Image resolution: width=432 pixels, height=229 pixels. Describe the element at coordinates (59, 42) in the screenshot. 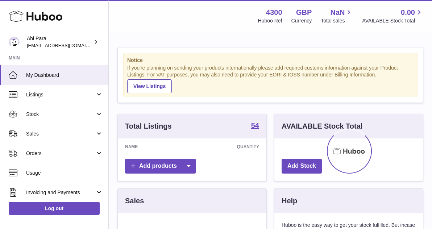

I see `div: Abi Para` at that location.